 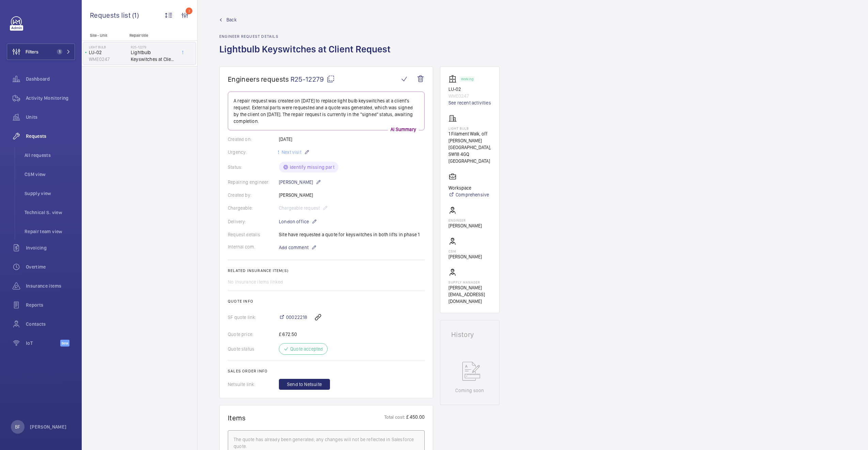 What do you see at coordinates (51, 248) in the screenshot?
I see `span: Invoicing` at bounding box center [51, 248].